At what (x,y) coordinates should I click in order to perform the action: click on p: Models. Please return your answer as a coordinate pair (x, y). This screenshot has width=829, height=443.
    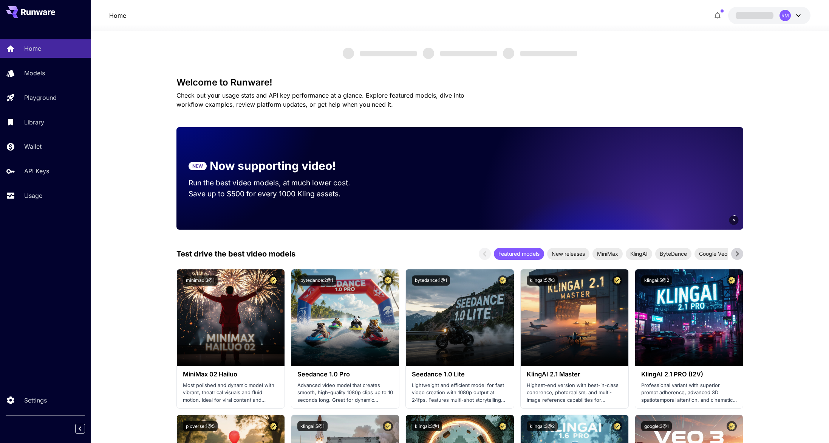
    Looking at the image, I should click on (34, 73).